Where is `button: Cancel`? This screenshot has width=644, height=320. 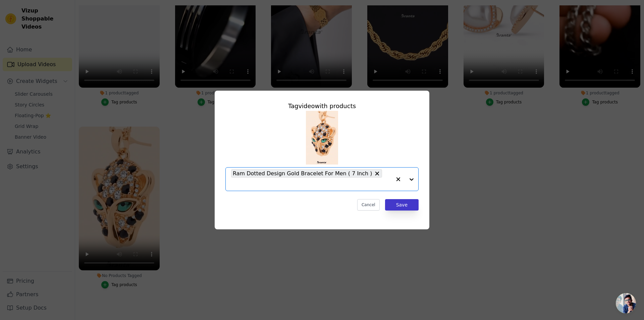 button: Cancel is located at coordinates (368, 205).